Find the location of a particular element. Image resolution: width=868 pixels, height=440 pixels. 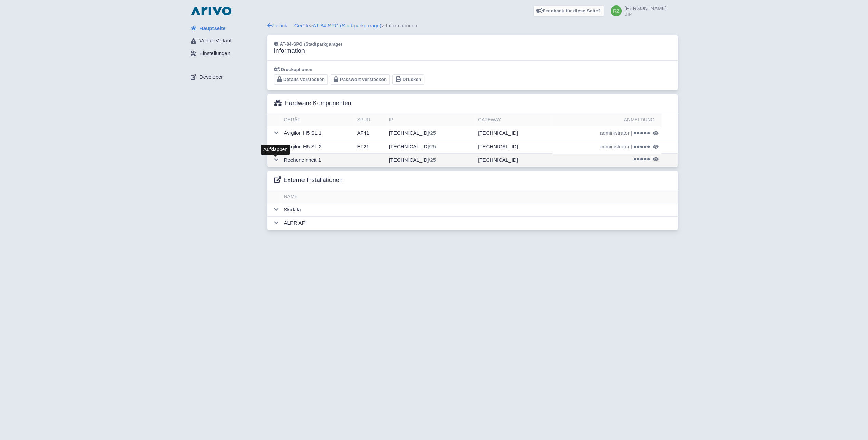

td: Skidata is located at coordinates (479, 210).